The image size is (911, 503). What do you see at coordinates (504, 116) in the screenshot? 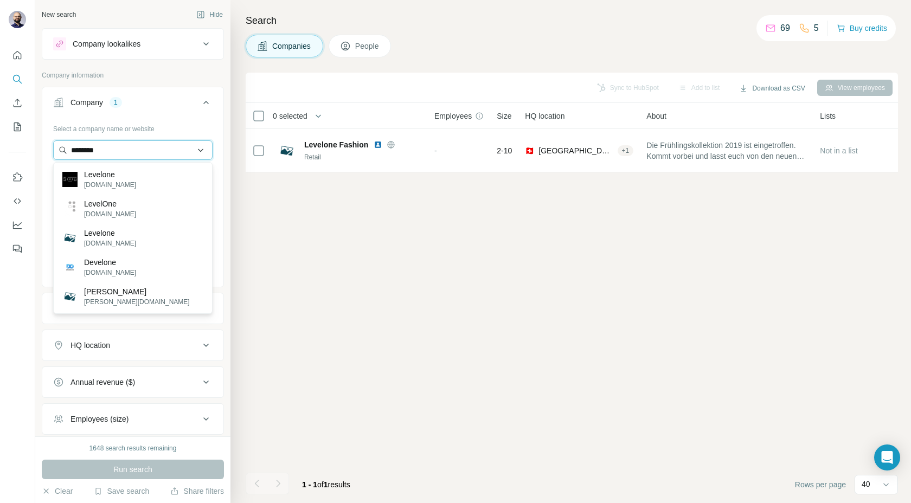
I see `span: Size` at bounding box center [504, 116].